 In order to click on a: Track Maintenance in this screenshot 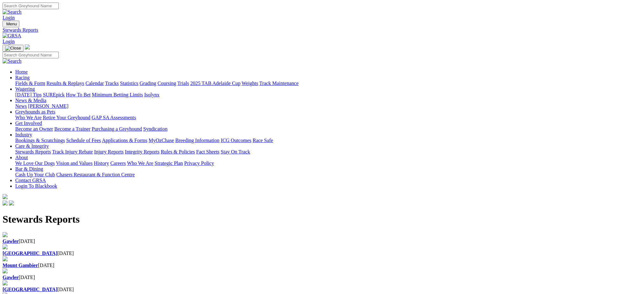, I will do `click(279, 83)`.